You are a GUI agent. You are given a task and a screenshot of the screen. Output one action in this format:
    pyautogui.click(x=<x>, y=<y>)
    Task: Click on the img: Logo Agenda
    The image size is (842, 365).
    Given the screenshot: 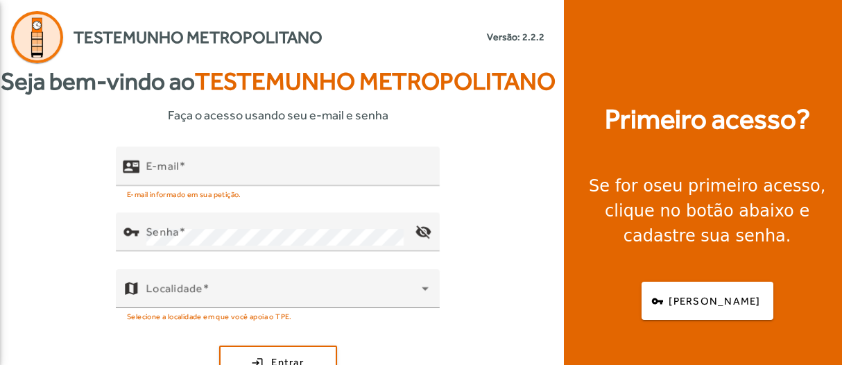 What is the action you would take?
    pyautogui.click(x=37, y=37)
    